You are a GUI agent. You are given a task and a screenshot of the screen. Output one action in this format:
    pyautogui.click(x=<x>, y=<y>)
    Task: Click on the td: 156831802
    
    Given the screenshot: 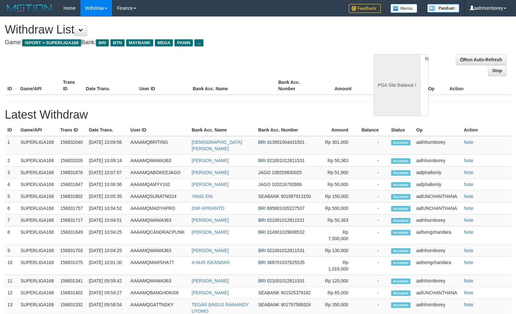 What is the action you would take?
    pyautogui.click(x=72, y=196)
    